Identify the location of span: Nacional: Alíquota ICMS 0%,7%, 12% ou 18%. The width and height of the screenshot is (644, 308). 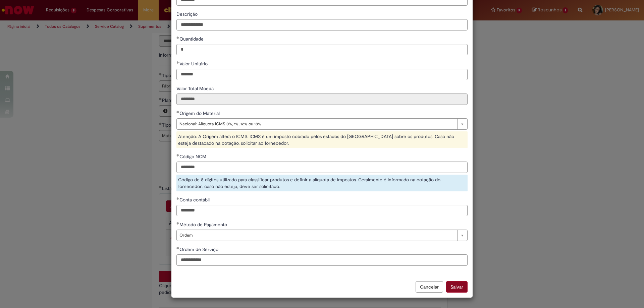
(316, 124).